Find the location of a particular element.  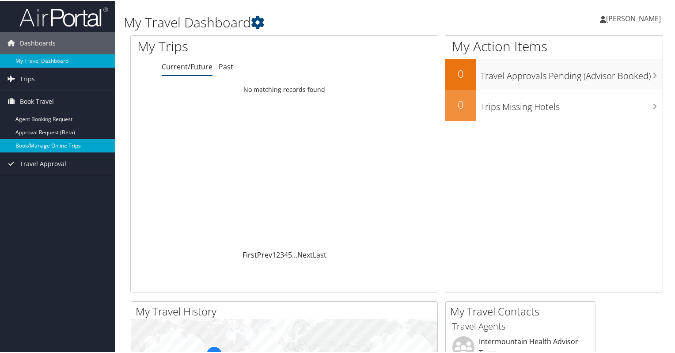

h3: Travel Agents is located at coordinates (520, 326).